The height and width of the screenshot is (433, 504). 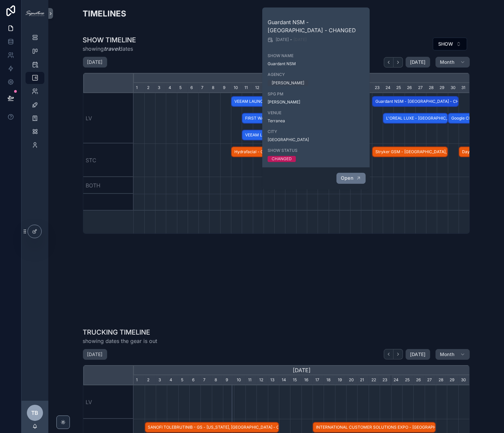 I want to click on em: travel, so click(x=112, y=49).